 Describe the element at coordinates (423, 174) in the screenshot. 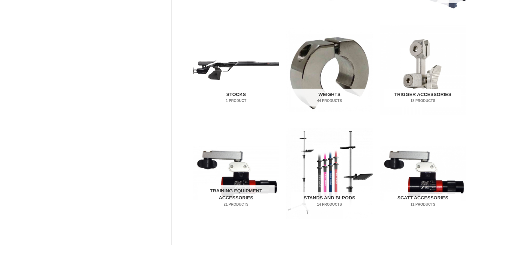

I see `a: Visit product category SCATT Accessories` at that location.